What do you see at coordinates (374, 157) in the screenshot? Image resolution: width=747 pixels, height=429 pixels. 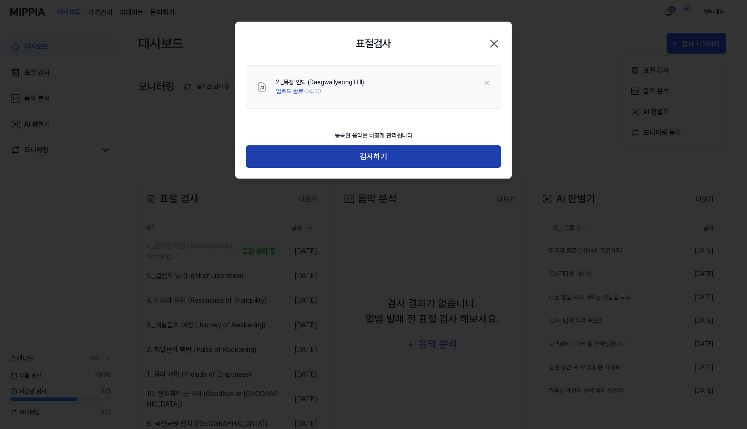 I see `button: 검사하기` at bounding box center [374, 157].